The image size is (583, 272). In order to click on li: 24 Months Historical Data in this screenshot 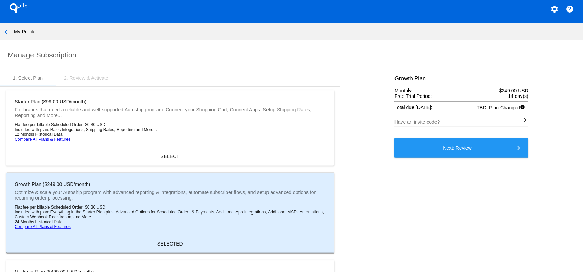, I will do `click(170, 222)`.